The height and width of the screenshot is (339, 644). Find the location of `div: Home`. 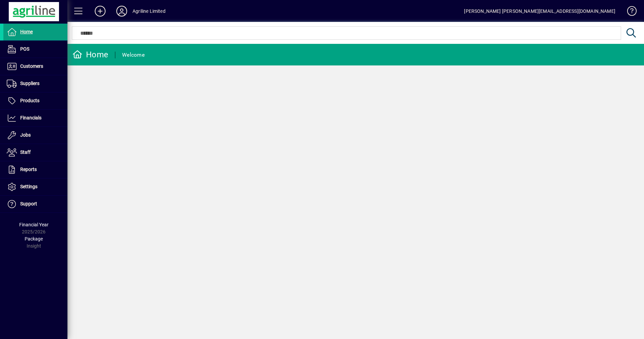

div: Home is located at coordinates (90, 55).